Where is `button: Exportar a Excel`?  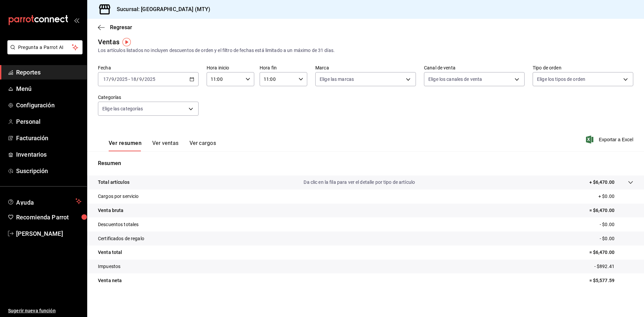 button: Exportar a Excel is located at coordinates (610, 140).